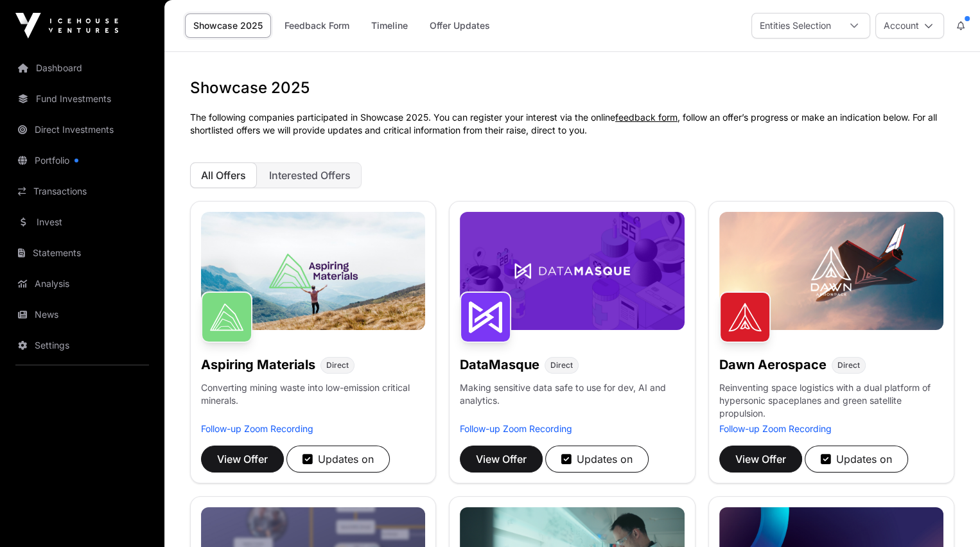 The width and height of the screenshot is (980, 547). I want to click on img: Icehouse Ventures Logo, so click(67, 26).